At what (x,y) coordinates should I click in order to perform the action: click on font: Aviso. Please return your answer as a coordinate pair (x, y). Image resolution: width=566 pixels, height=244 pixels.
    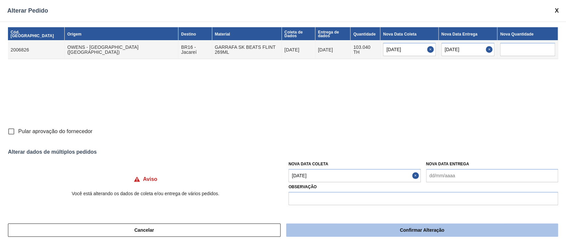
    Looking at the image, I should click on (150, 179).